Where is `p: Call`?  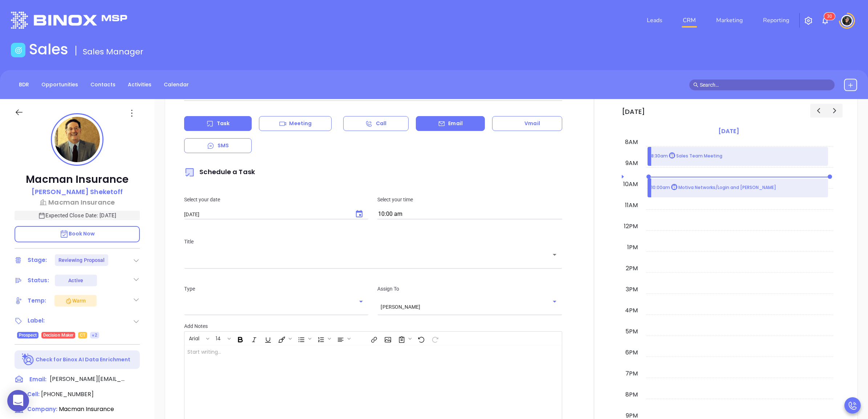 p: Call is located at coordinates (381, 123).